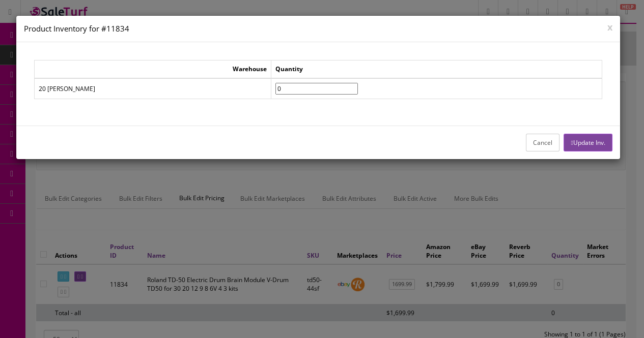  What do you see at coordinates (609, 27) in the screenshot?
I see `button: x` at bounding box center [609, 27].